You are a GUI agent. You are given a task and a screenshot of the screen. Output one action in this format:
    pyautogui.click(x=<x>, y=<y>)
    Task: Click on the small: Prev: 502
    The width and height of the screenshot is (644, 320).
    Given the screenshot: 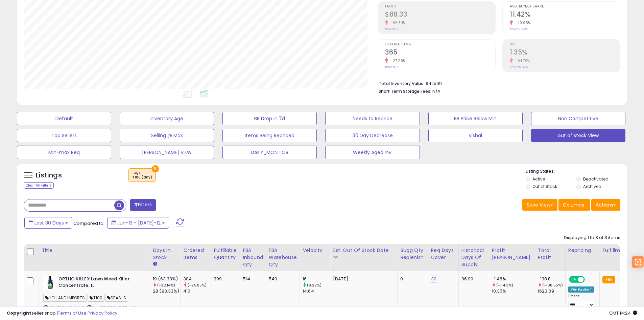 What is the action you would take?
    pyautogui.click(x=391, y=67)
    